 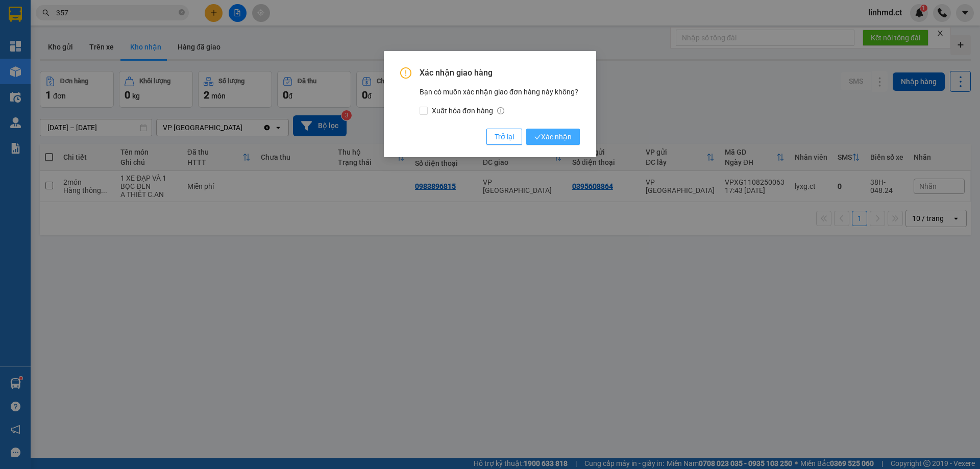 What do you see at coordinates (406, 73) in the screenshot?
I see `span: exclamation-circle` at bounding box center [406, 73].